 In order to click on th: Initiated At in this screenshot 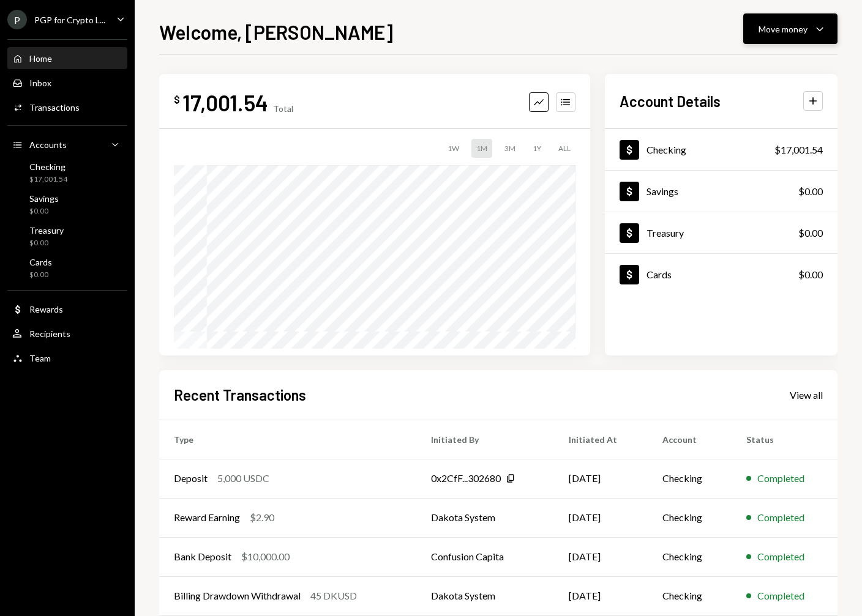, I will do `click(601, 439)`.